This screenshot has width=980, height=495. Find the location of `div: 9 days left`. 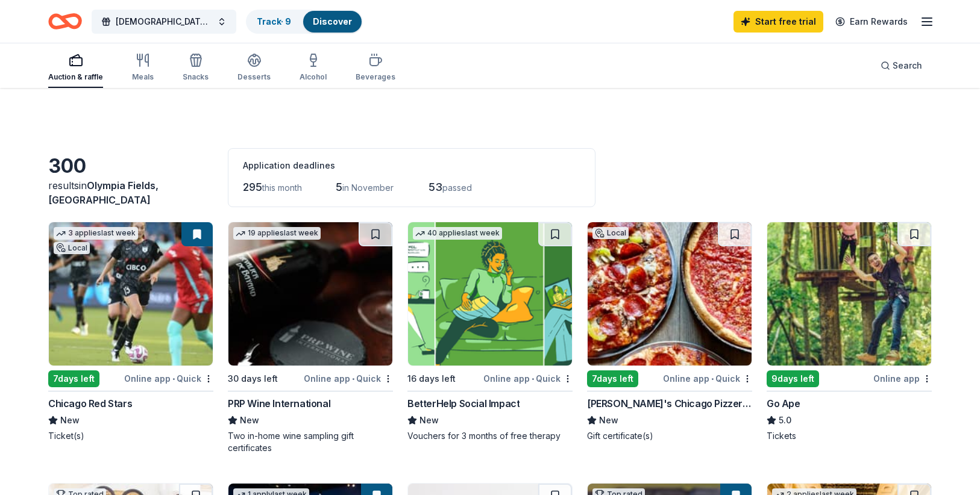

div: 9 days left is located at coordinates (793, 379).